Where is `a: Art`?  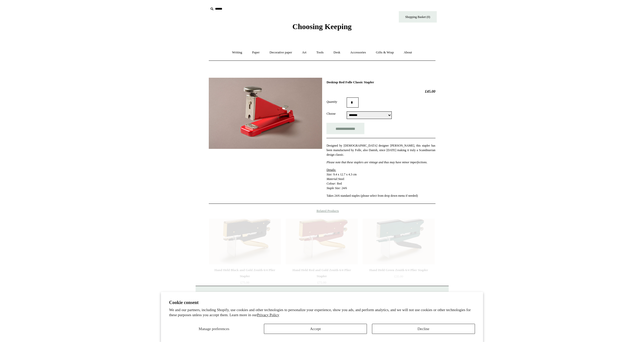
a: Art is located at coordinates (304, 52).